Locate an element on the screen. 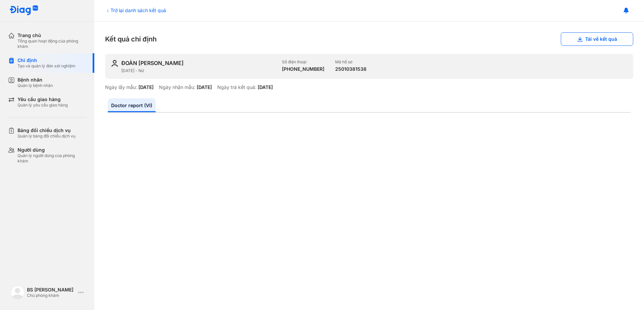 Image resolution: width=644 pixels, height=310 pixels. div: Số điện thoại is located at coordinates (303, 62).